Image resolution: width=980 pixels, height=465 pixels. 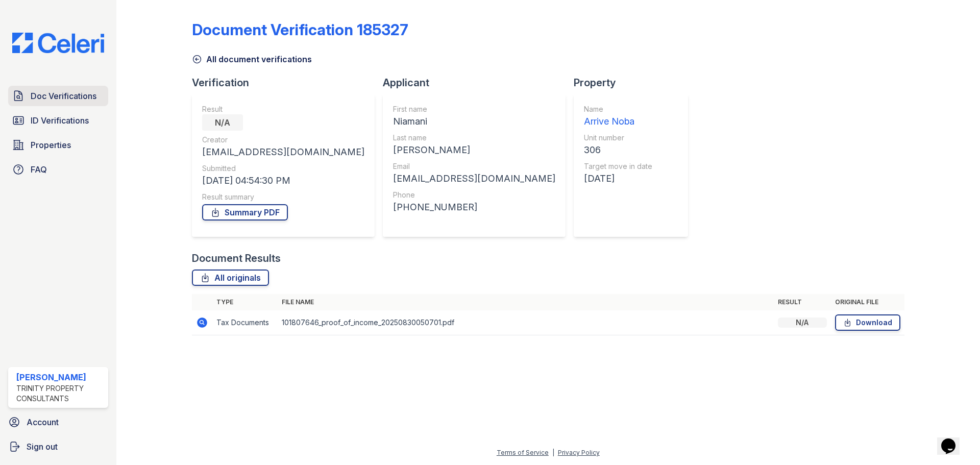 I want to click on div: Document Results, so click(x=237, y=258).